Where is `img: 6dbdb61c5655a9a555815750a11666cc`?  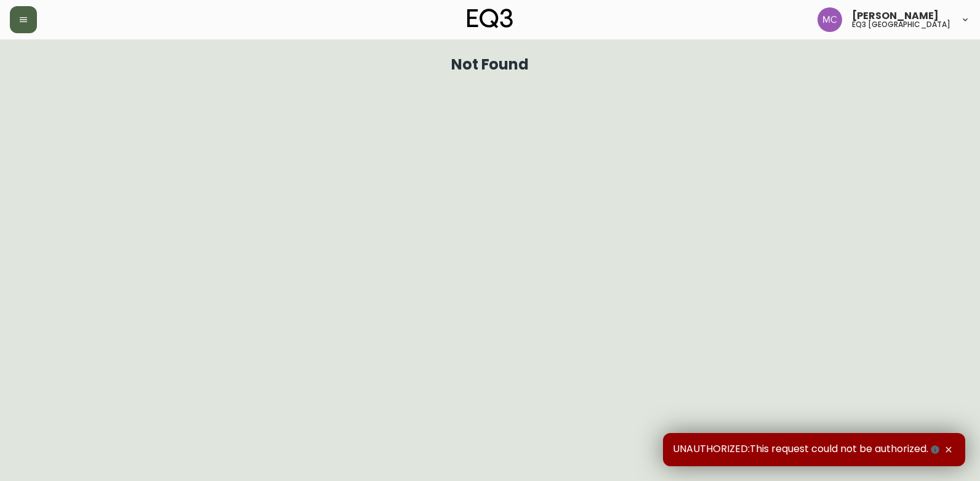
img: 6dbdb61c5655a9a555815750a11666cc is located at coordinates (830, 20).